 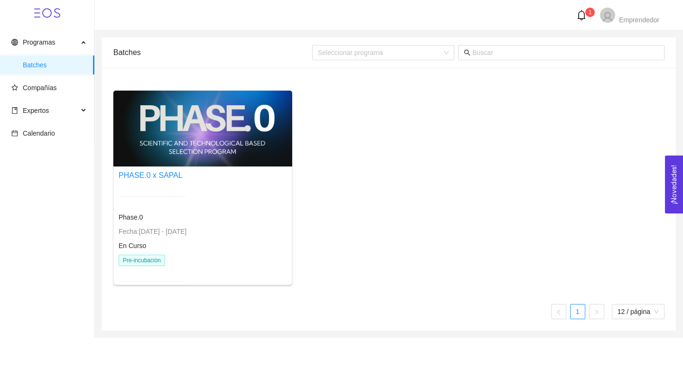 What do you see at coordinates (15, 42) in the screenshot?
I see `span: global` at bounding box center [15, 42].